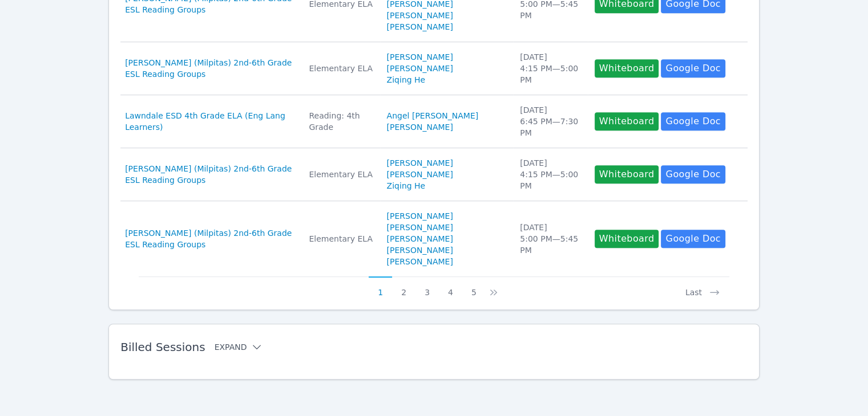  I want to click on button: 4, so click(450, 287).